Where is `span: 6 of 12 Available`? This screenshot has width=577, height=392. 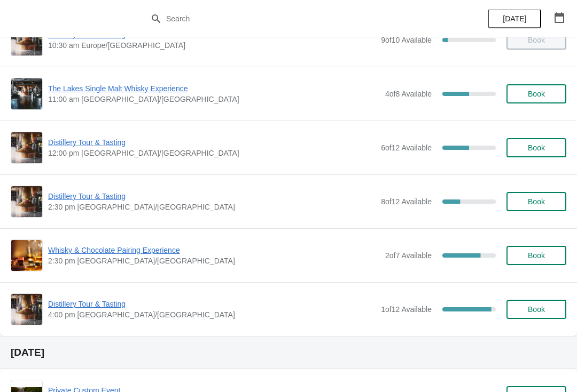 span: 6 of 12 Available is located at coordinates (406, 148).